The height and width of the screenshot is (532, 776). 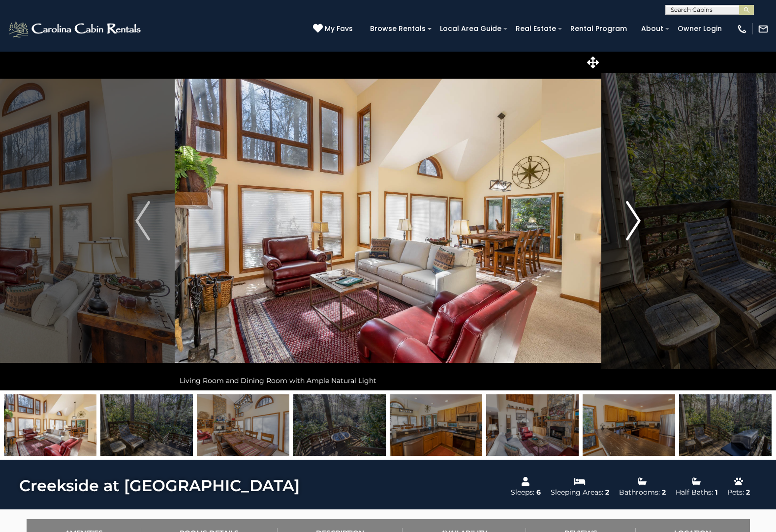 What do you see at coordinates (742, 29) in the screenshot?
I see `img: phone-regular-white.png` at bounding box center [742, 29].